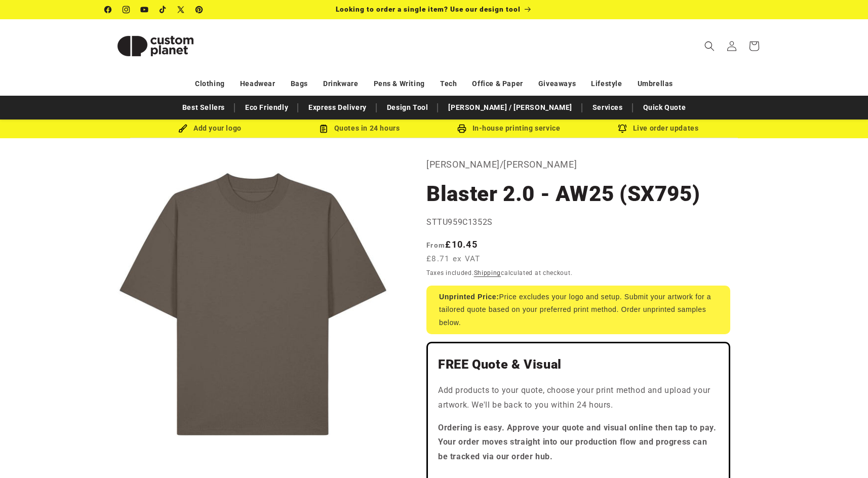  What do you see at coordinates (183, 128) in the screenshot?
I see `img: Brush Icon` at bounding box center [183, 128].